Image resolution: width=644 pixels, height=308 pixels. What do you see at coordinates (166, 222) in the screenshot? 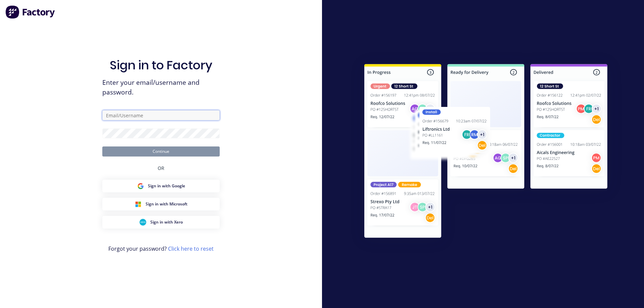
I see `span: Sign in with Xero` at bounding box center [166, 222].